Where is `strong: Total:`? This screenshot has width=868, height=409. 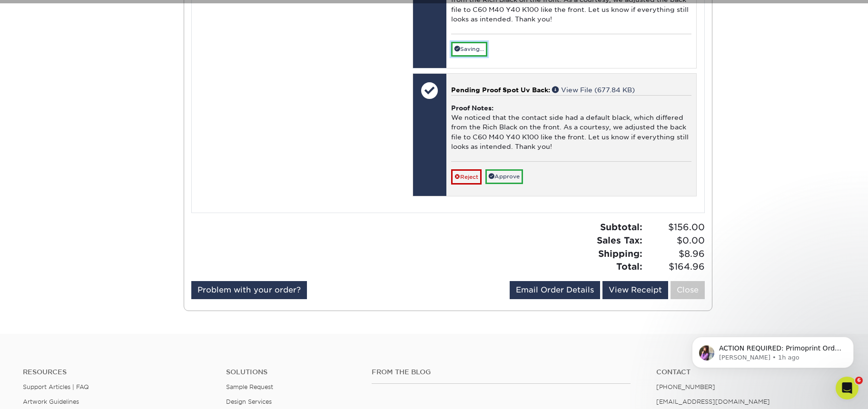
strong: Total: is located at coordinates (629, 267).